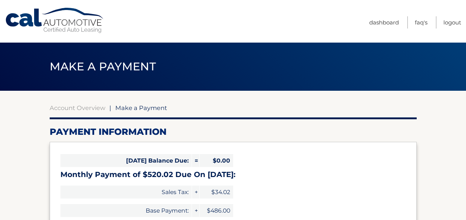  I want to click on a: FAQ's, so click(422, 22).